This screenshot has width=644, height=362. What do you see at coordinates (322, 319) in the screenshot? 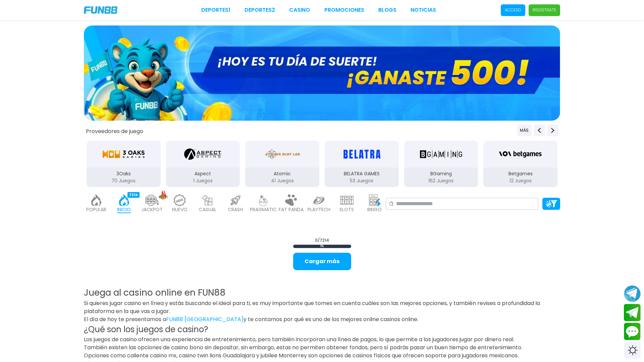
I see `p: El día de hoy te presentamos a y te contamos por qué es uno de los mejores online casinos online.` at bounding box center [322, 319].